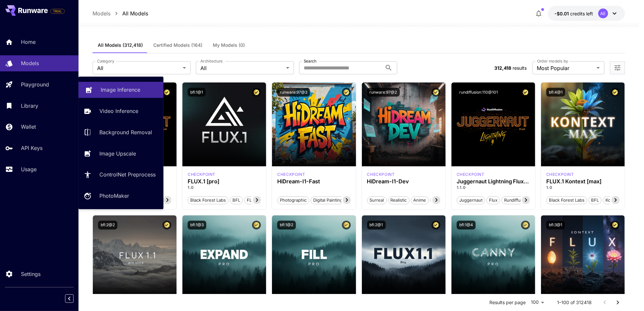  I want to click on button: Collapse sidebar, so click(70, 298).